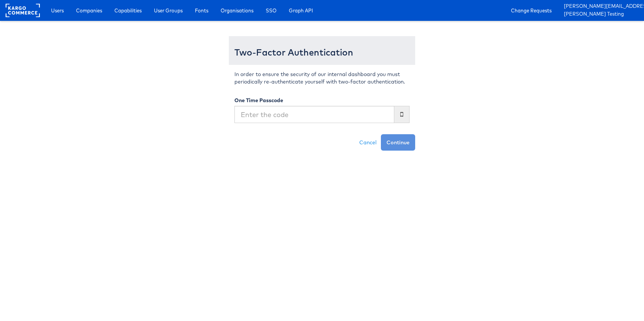  What do you see at coordinates (168, 11) in the screenshot?
I see `span: User Groups` at bounding box center [168, 11].